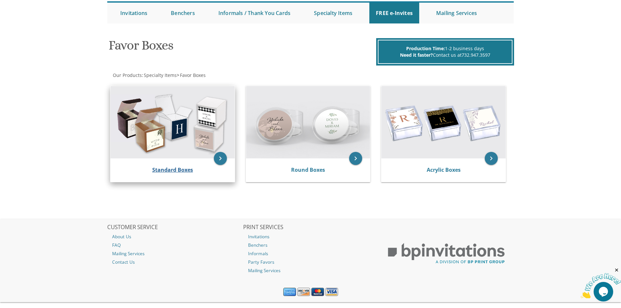 The image size is (621, 308). I want to click on a: Our Products, so click(127, 75).